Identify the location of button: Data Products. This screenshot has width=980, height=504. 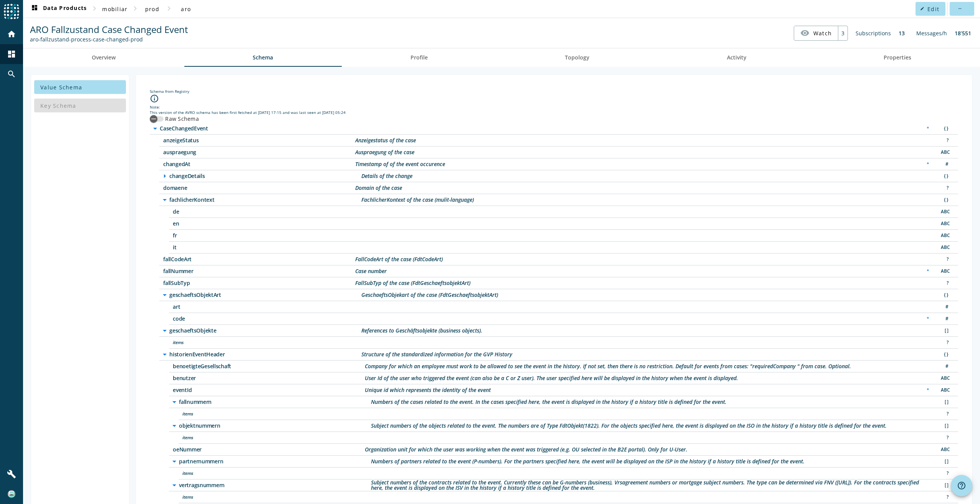
(59, 9).